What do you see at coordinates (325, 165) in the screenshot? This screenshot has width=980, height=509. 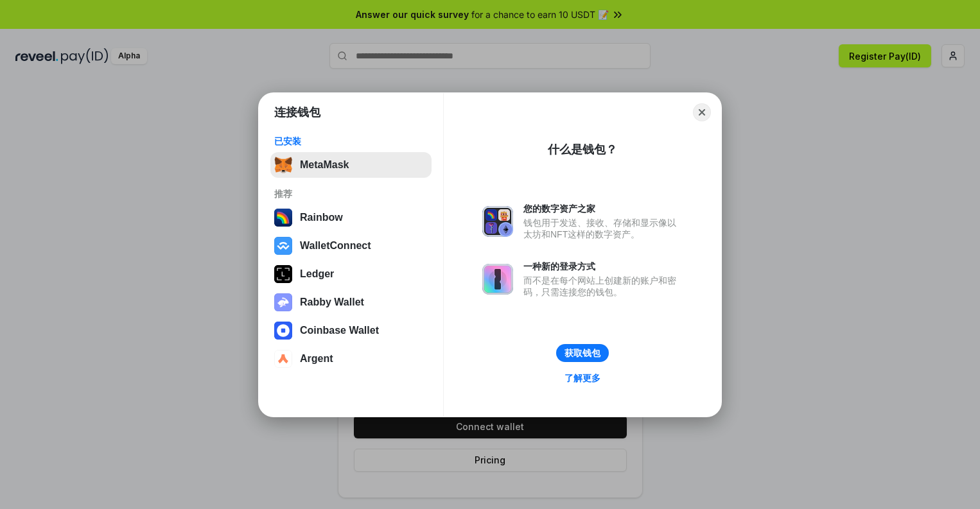 I see `div: MetaMask` at bounding box center [325, 165].